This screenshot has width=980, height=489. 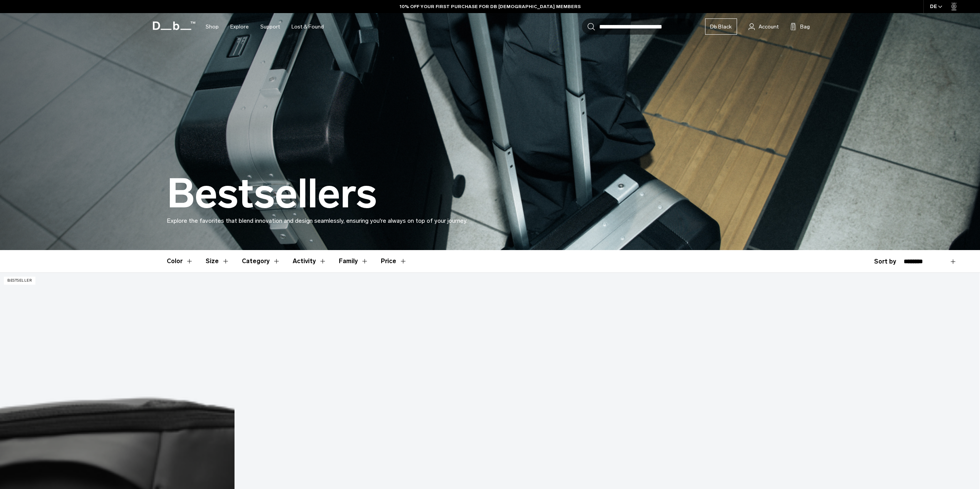 I want to click on a: Lost & Found, so click(x=308, y=26).